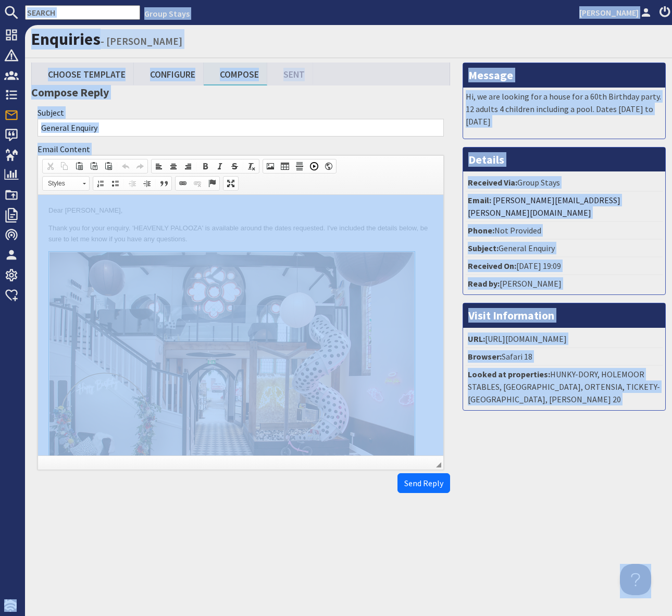  Describe the element at coordinates (481, 230) in the screenshot. I see `strong: Phone:` at that location.